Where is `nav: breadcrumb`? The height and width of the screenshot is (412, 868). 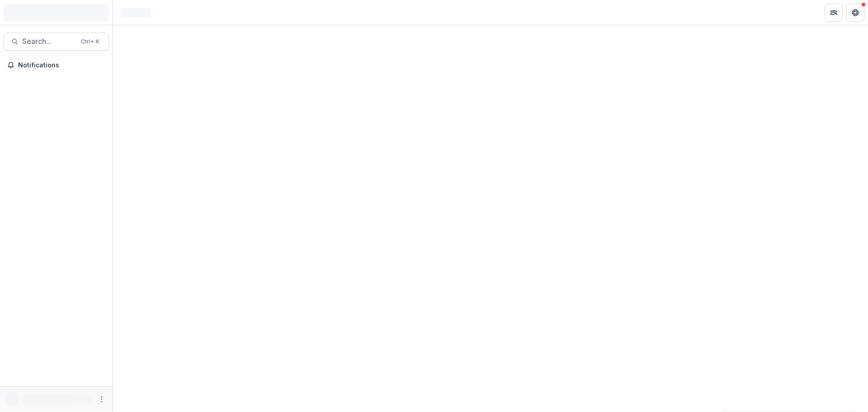 nav: breadcrumb is located at coordinates (136, 12).